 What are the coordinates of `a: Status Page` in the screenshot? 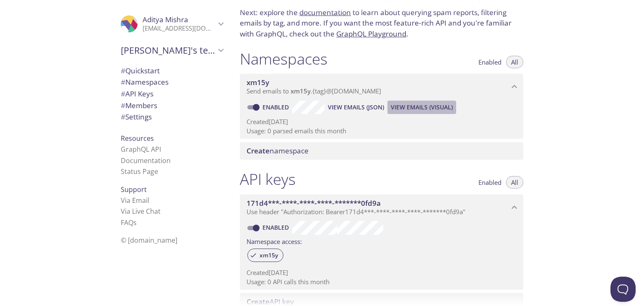 It's located at (139, 172).